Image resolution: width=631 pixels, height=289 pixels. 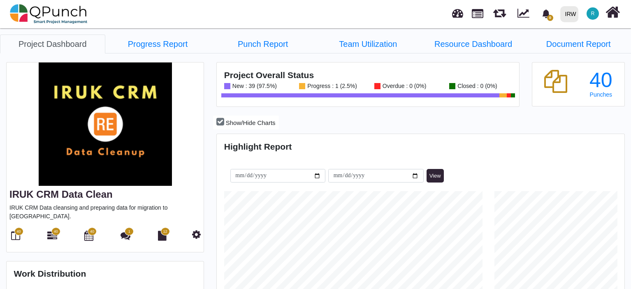 What do you see at coordinates (61, 194) in the screenshot?
I see `a: IRUK CRM Data Clean` at bounding box center [61, 194].